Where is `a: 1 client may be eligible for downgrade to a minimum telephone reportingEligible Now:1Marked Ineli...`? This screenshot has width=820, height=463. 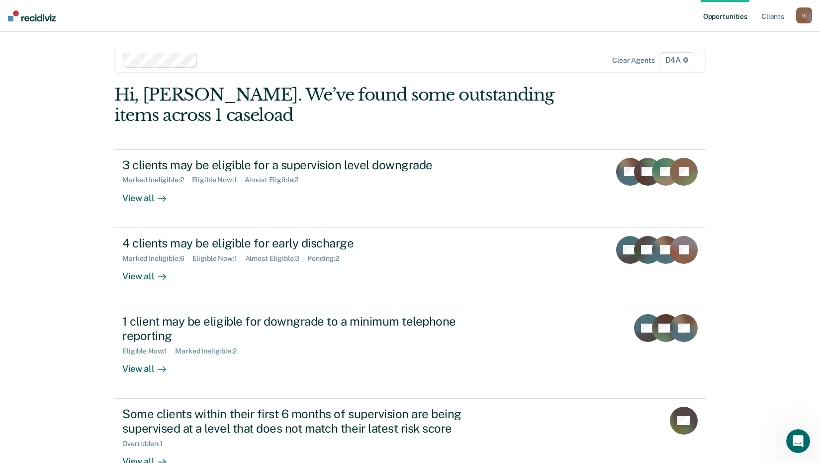 a: 1 client may be eligible for downgrade to a minimum telephone reportingEligible Now:1Marked Ineli... is located at coordinates (410, 352).